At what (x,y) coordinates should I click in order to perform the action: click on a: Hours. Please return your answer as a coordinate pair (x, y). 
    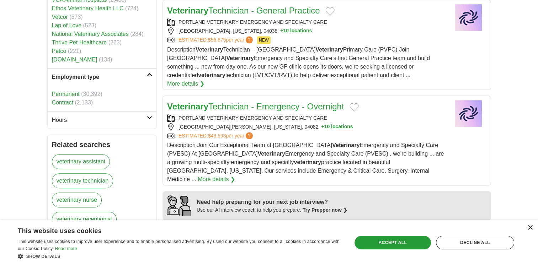
    Looking at the image, I should click on (102, 120).